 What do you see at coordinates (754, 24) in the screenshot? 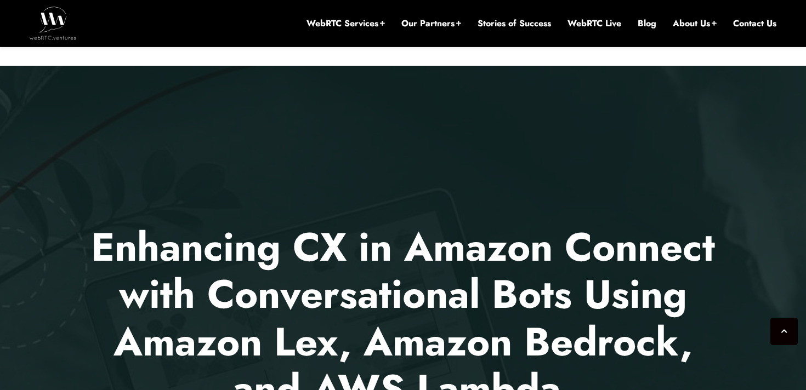
I see `a: Contact Us` at bounding box center [754, 24].